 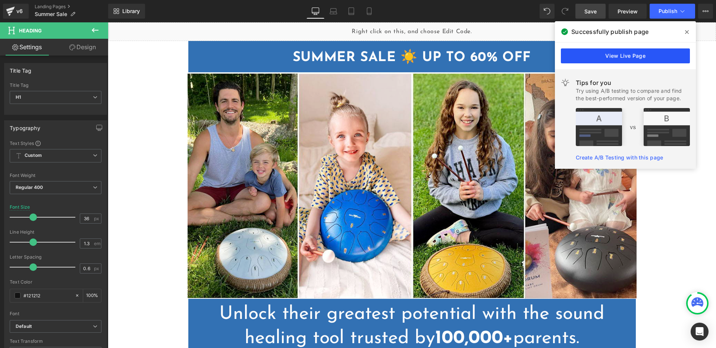 I want to click on a: New Library, so click(x=126, y=11).